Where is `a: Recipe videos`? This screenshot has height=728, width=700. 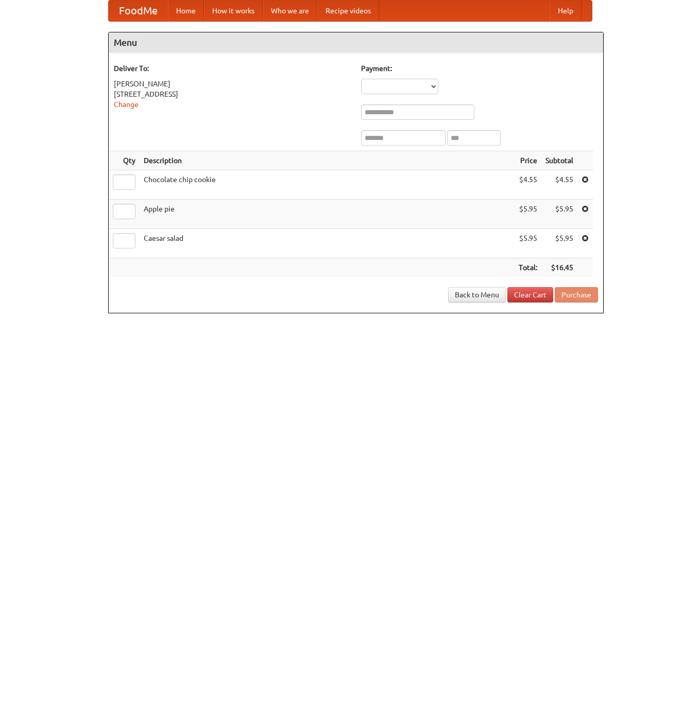 a: Recipe videos is located at coordinates (348, 11).